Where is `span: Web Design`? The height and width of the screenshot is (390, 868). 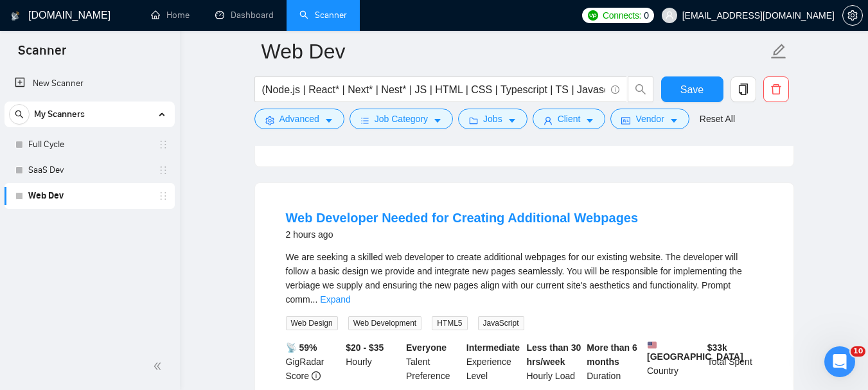 span: Web Design is located at coordinates (311, 323).